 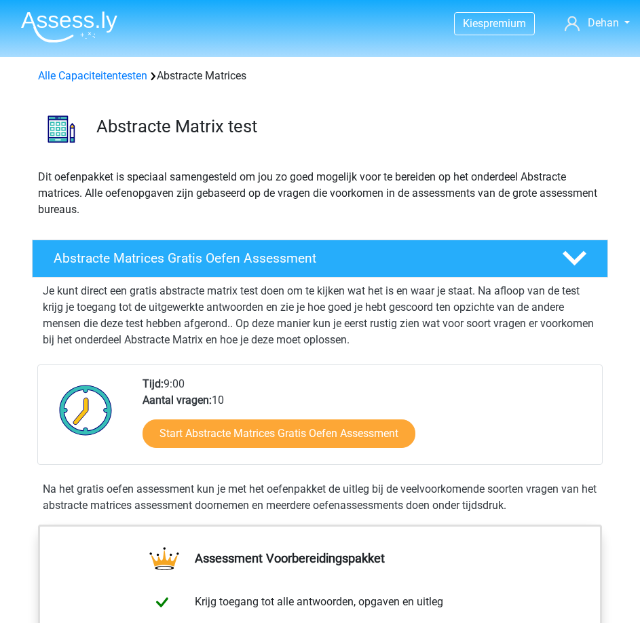 What do you see at coordinates (153, 384) in the screenshot?
I see `b: Tijd:` at bounding box center [153, 384].